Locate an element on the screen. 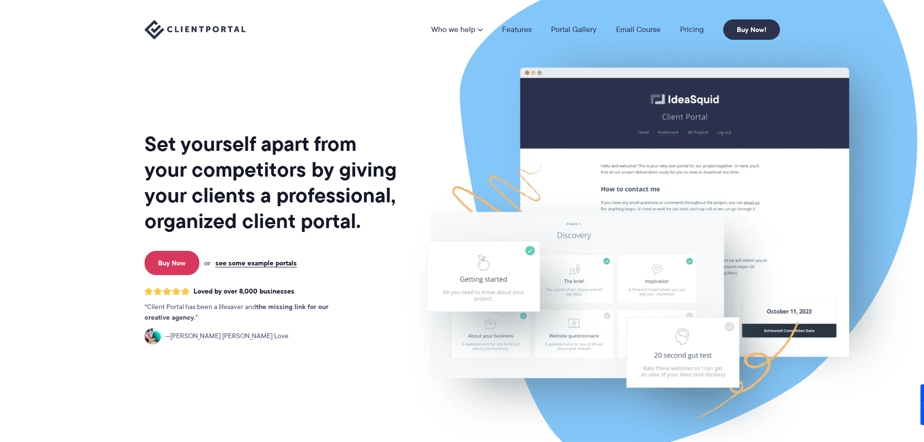  a: Pricing is located at coordinates (691, 30).